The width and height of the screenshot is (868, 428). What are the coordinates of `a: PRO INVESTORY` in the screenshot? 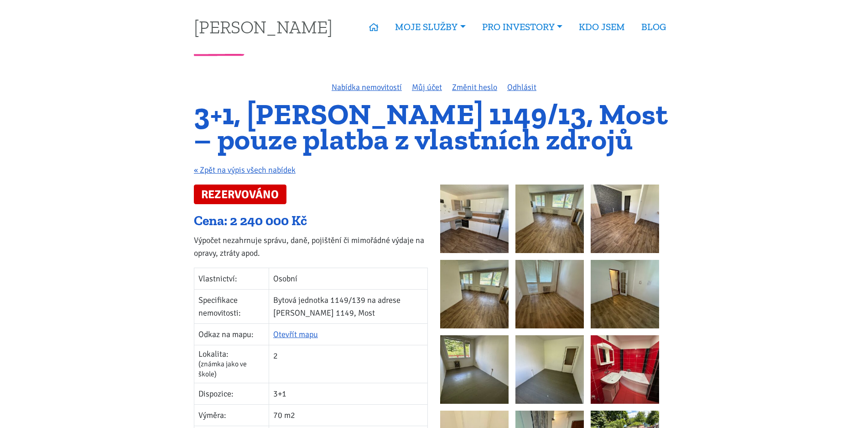 It's located at (522, 27).